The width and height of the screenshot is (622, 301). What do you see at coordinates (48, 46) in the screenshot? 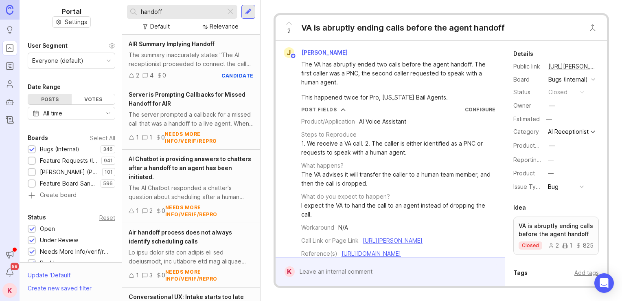
I see `div: User Segment` at bounding box center [48, 46].